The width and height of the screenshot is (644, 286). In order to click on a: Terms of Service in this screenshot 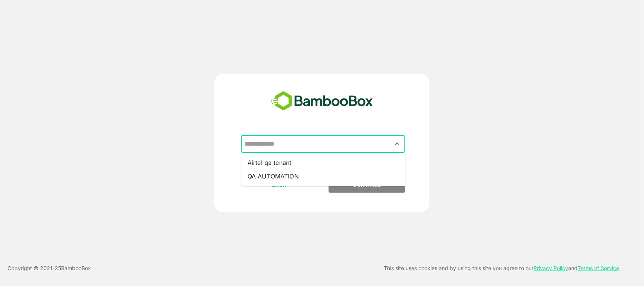, I will do `click(599, 268)`.